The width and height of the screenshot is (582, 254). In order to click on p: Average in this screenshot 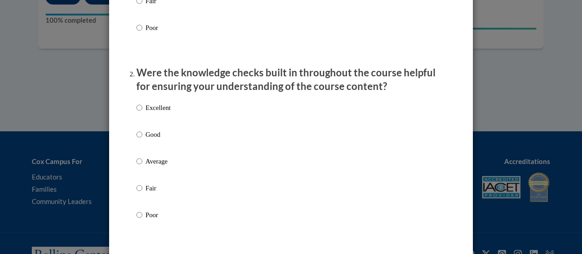, I will do `click(158, 161)`.